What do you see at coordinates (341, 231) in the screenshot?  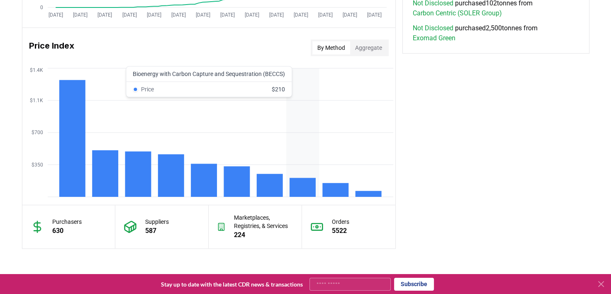 I see `p: 5522` at bounding box center [341, 231].